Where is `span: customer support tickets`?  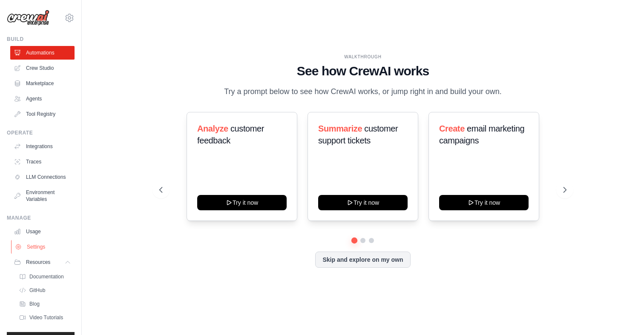 span: customer support tickets is located at coordinates (357, 134).